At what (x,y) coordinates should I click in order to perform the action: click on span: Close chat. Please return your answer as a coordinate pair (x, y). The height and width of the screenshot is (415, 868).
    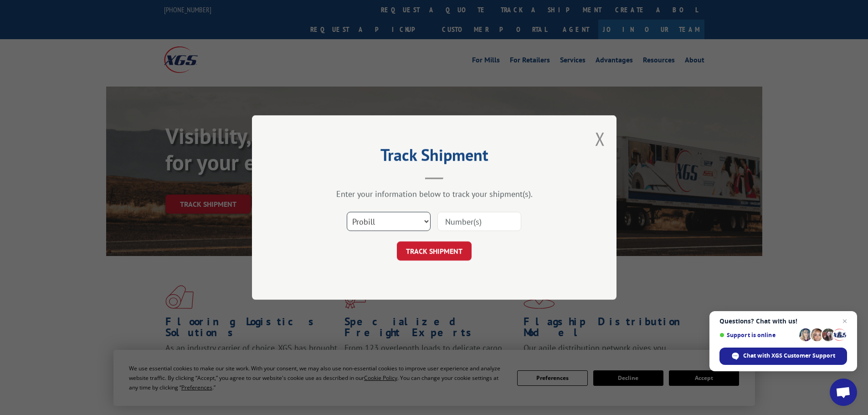
    Looking at the image, I should click on (845, 321).